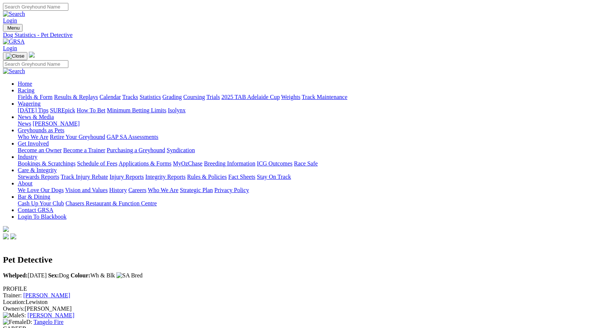 Image resolution: width=616 pixels, height=328 pixels. Describe the element at coordinates (308, 302) in the screenshot. I see `div: Lewiston` at that location.